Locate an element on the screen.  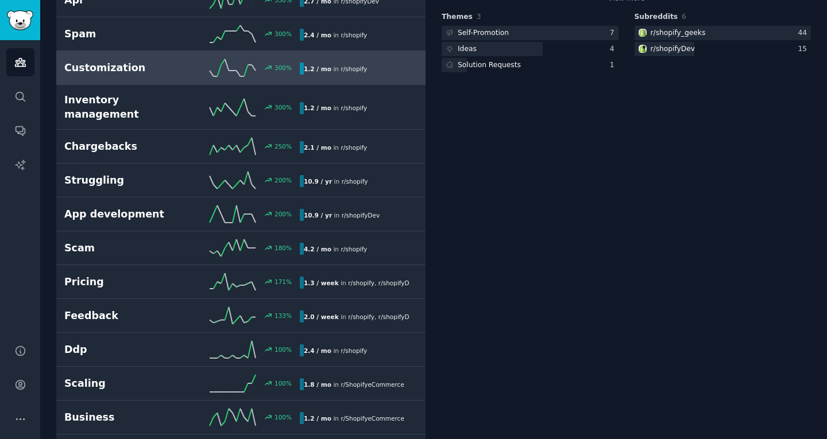
span: Subreddits is located at coordinates (657, 17).